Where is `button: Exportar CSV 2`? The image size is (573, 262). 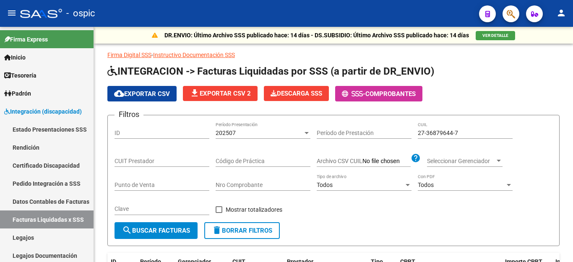
button: Exportar CSV 2 is located at coordinates (220, 94).